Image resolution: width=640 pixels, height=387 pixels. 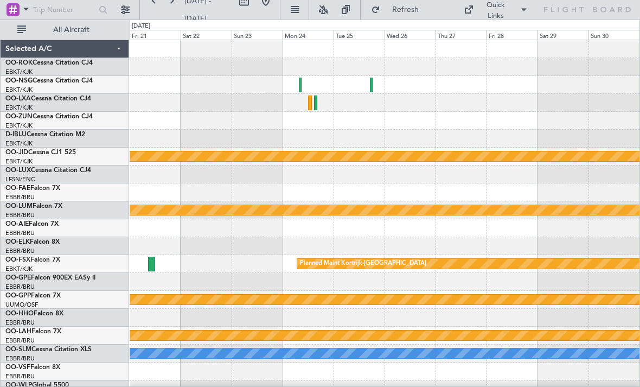 I want to click on a: OO-HHOFalcon 8X, so click(x=34, y=314).